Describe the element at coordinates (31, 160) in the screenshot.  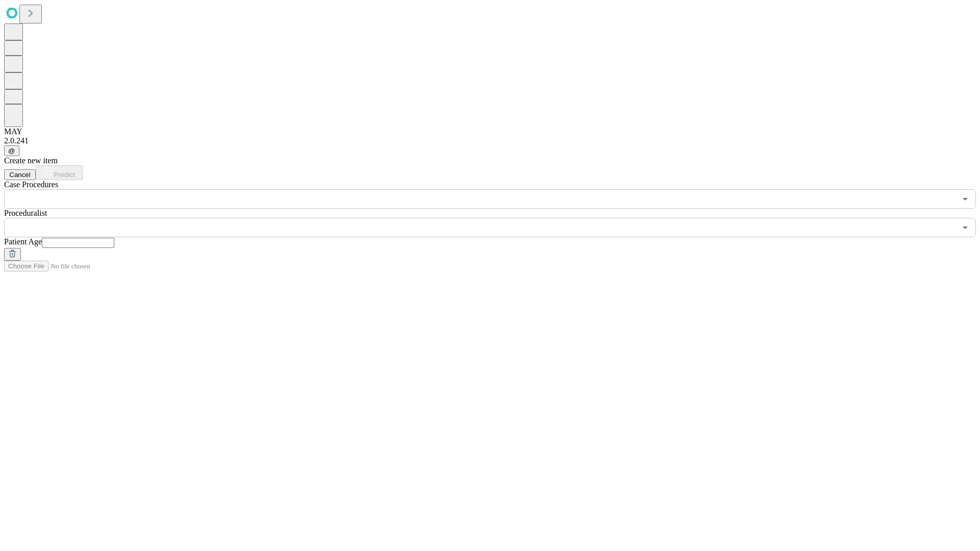
I see `span: Create new item` at that location.